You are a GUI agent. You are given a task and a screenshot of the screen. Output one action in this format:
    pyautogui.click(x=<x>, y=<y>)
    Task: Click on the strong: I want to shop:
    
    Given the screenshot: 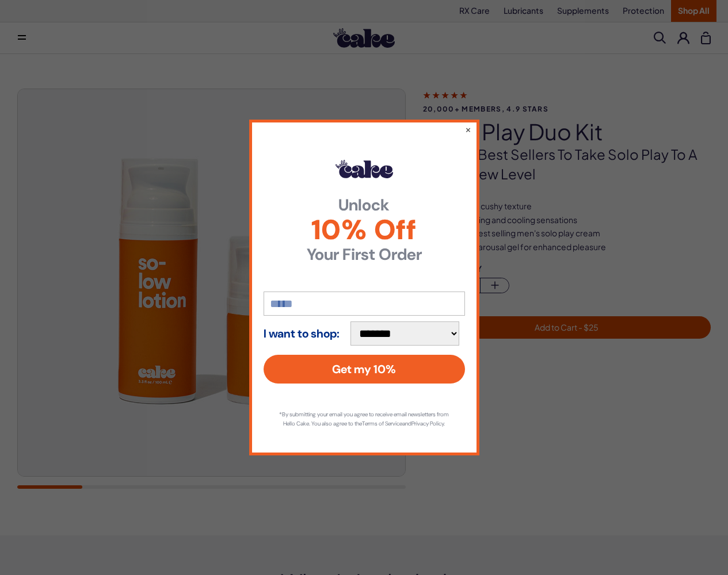 What is the action you would take?
    pyautogui.click(x=301, y=334)
    